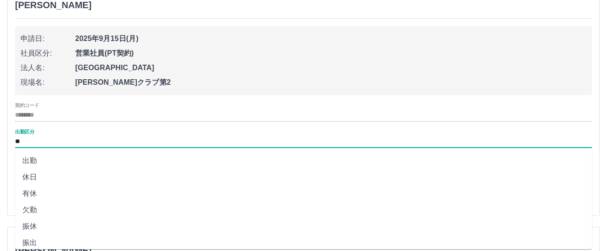 Image resolution: width=607 pixels, height=251 pixels. Describe the element at coordinates (48, 68) in the screenshot. I see `span: 法人名:` at that location.